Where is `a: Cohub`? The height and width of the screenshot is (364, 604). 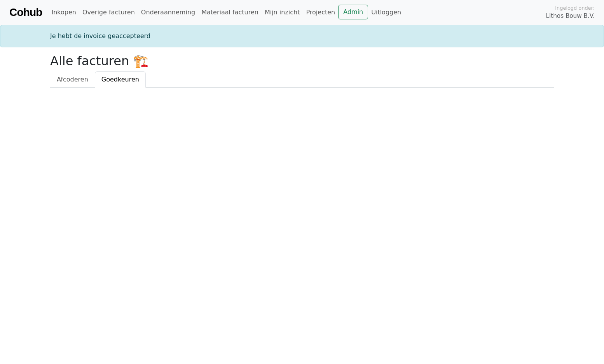
a: Cohub is located at coordinates (26, 12).